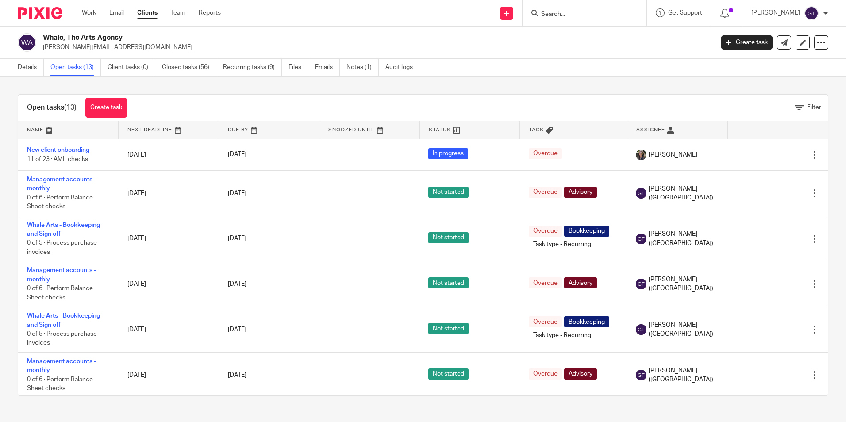  Describe the element at coordinates (448, 154) in the screenshot. I see `span: In progress` at that location.